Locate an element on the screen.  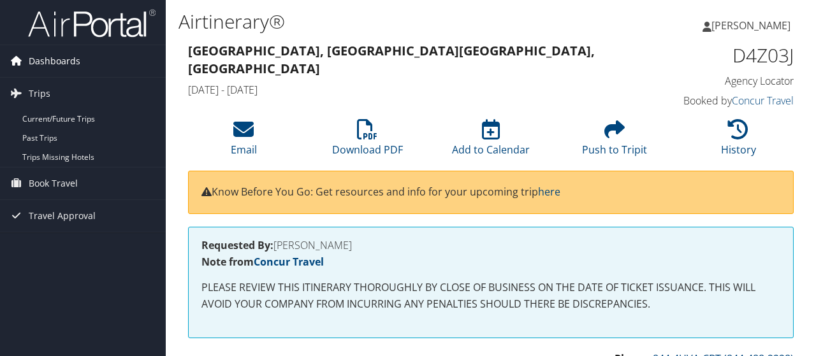
h4: Booked by is located at coordinates (725, 101).